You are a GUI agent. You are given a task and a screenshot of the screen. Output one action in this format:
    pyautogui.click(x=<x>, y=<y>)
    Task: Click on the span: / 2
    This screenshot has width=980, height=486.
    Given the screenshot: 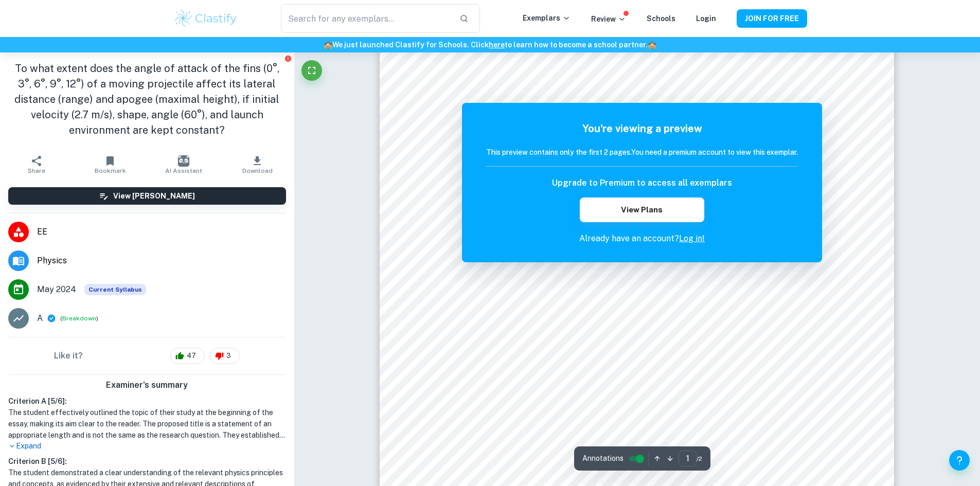 What is the action you would take?
    pyautogui.click(x=699, y=459)
    